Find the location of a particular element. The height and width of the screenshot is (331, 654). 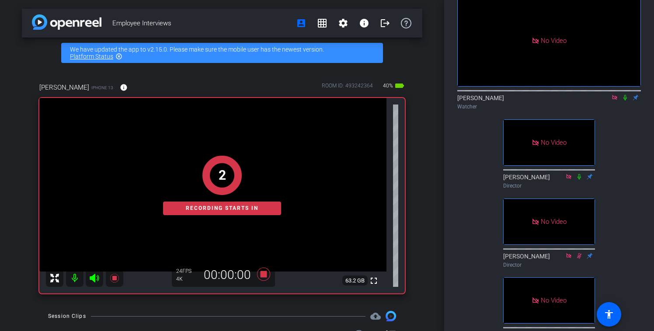

span: Destinations for your clips is located at coordinates (375, 316).